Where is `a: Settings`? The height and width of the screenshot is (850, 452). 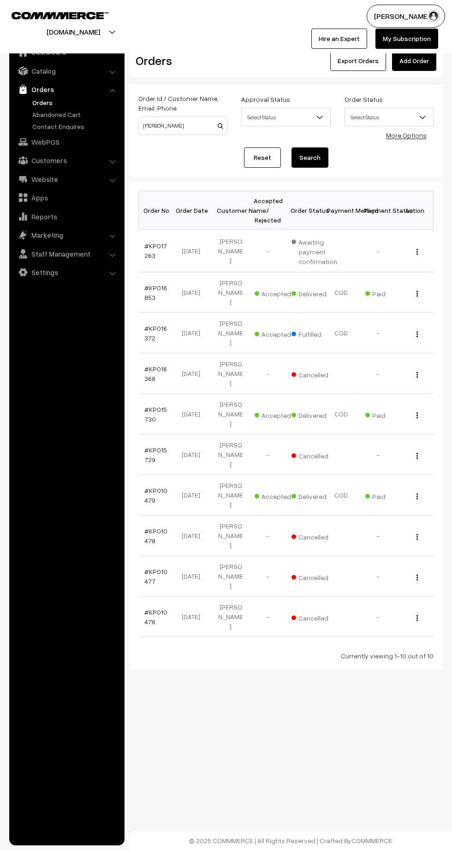
a: Settings is located at coordinates (66, 272).